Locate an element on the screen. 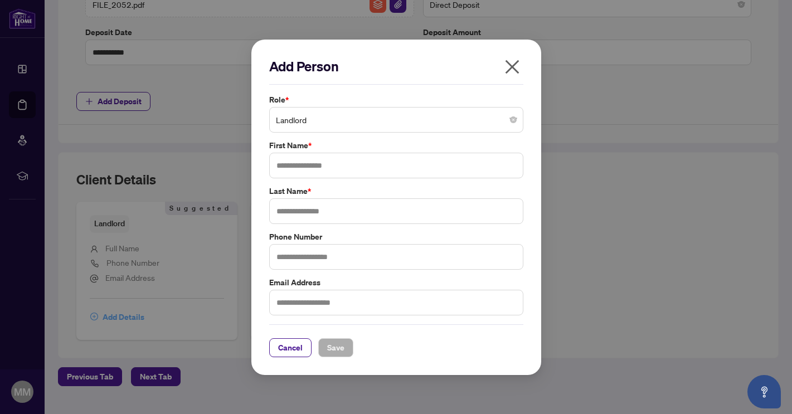 The image size is (792, 414). button: Cancel is located at coordinates (291, 347).